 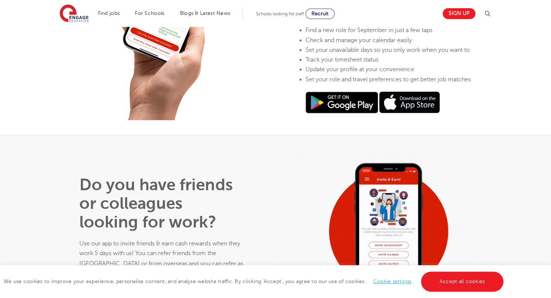 I want to click on a: Accept all cookies, so click(x=462, y=281).